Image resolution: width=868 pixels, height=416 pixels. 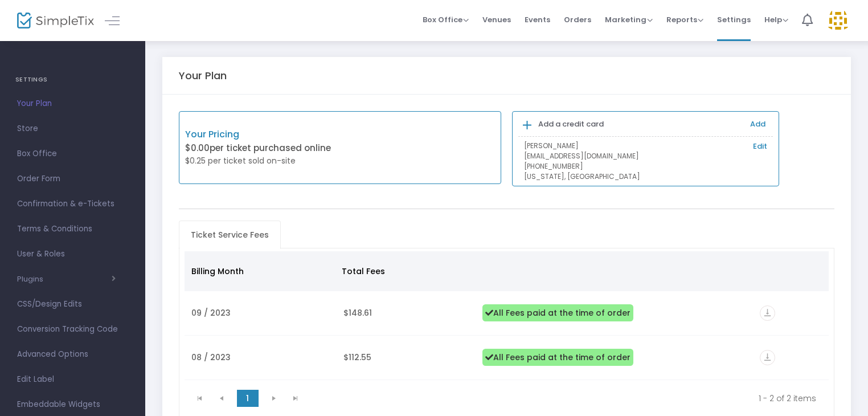 I want to click on span: 09 / 2023, so click(x=211, y=313).